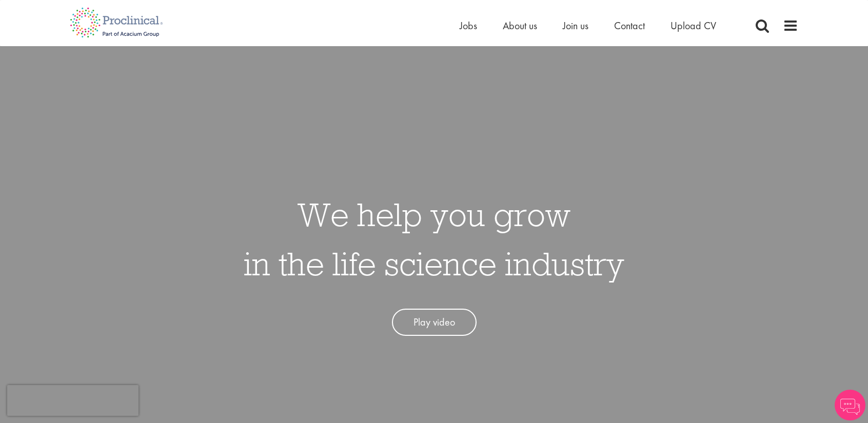 The image size is (868, 423). I want to click on a: Contact, so click(630, 26).